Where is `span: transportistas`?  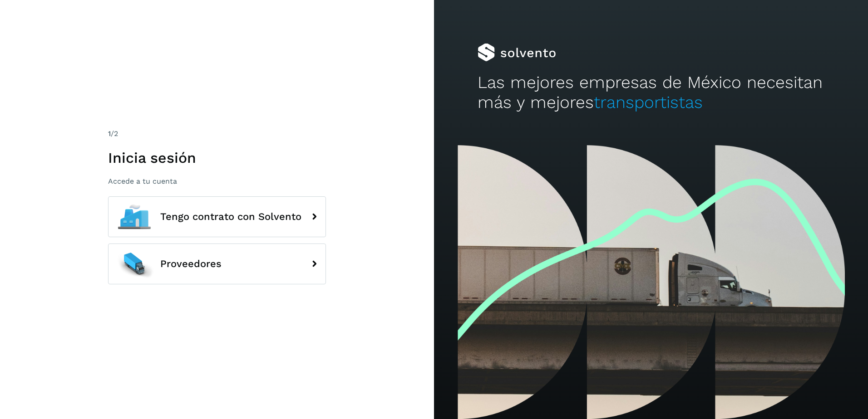
span: transportistas is located at coordinates (649, 102).